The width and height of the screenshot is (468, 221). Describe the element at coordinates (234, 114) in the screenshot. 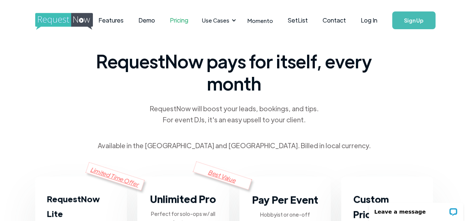

I see `div: RequestNow will boost your leads, bookings, and tips. For event DJs, it's an easy upsell to your ...` at that location.